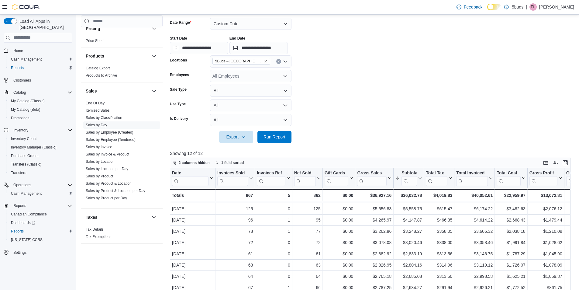 This screenshot has height=290, width=579. Describe the element at coordinates (339, 178) in the screenshot. I see `button: Gift Cards` at that location.